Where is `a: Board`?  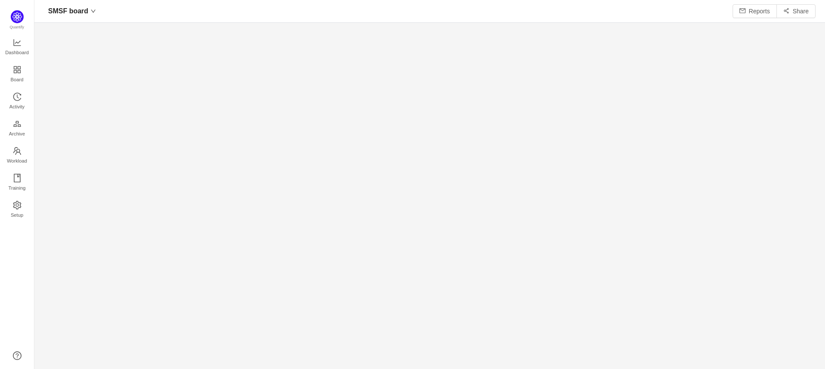
a: Board is located at coordinates (17, 74).